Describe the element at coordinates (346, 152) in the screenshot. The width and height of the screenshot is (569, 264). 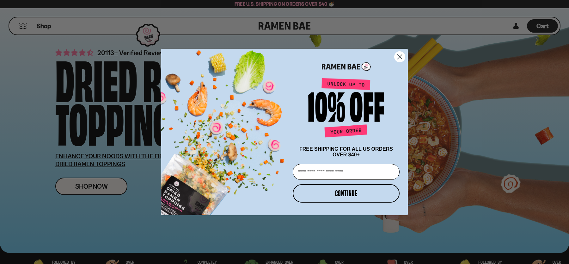
I see `span: FREE SHIPPING FOR ALL US ORDERS OVER $40+` at that location.